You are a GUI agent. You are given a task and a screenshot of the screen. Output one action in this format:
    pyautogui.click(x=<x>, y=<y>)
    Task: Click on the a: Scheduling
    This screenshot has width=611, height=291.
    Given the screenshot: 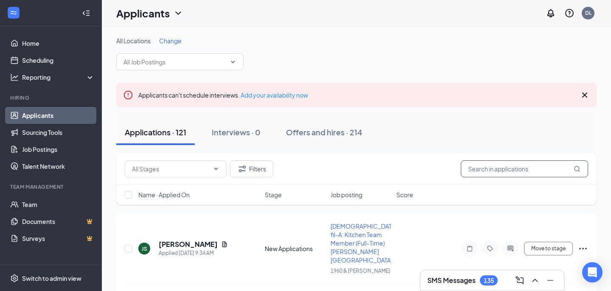 What is the action you would take?
    pyautogui.click(x=58, y=60)
    